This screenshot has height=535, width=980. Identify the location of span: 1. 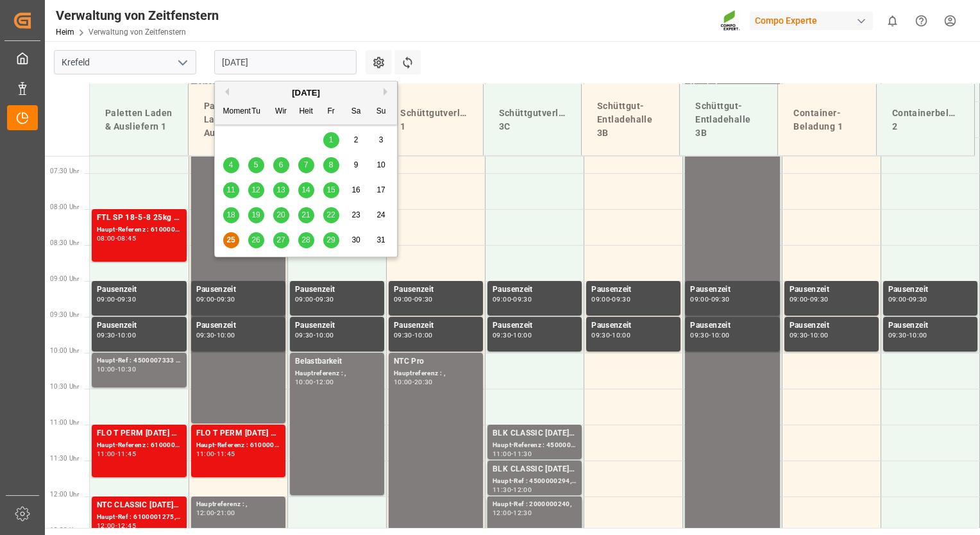
(331, 140).